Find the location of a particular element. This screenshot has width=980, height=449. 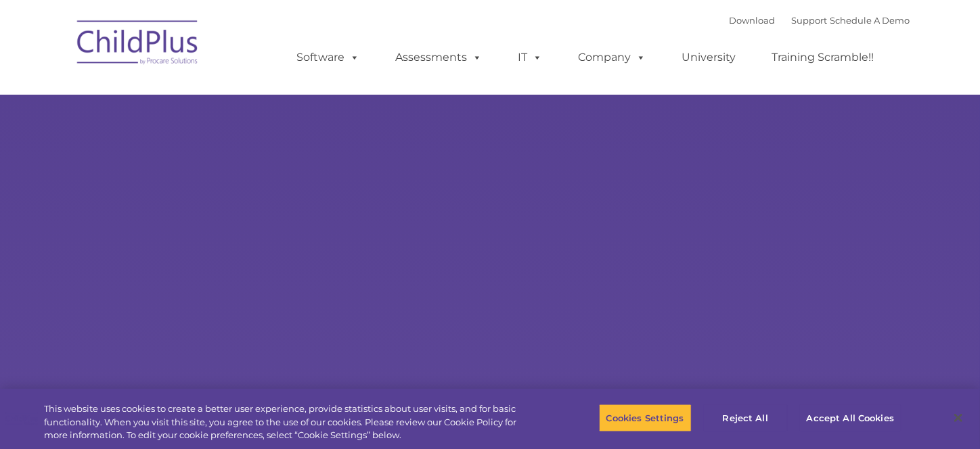

a: IT is located at coordinates (530, 58).